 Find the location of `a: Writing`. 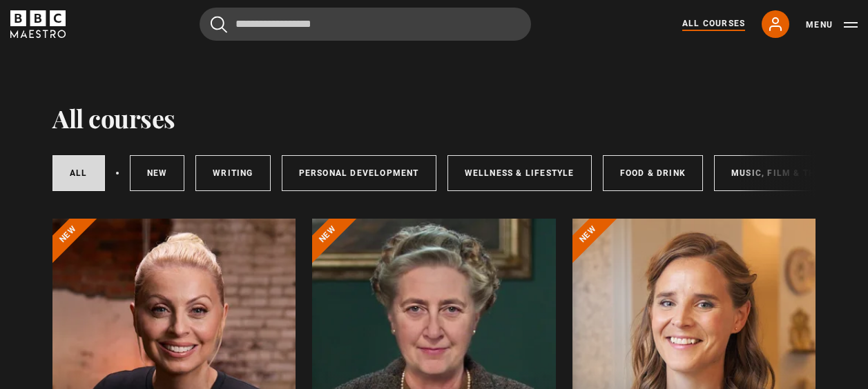

a: Writing is located at coordinates (233, 173).